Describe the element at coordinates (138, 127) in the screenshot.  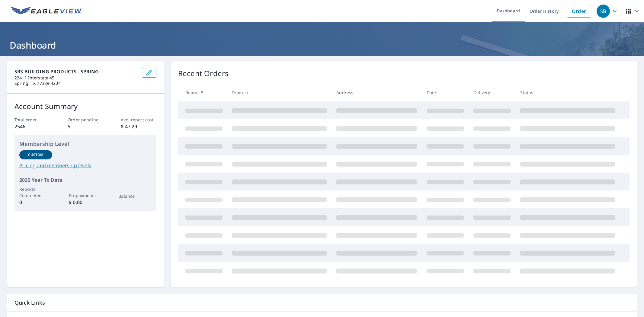
I see `p: $ 47.29` at that location.